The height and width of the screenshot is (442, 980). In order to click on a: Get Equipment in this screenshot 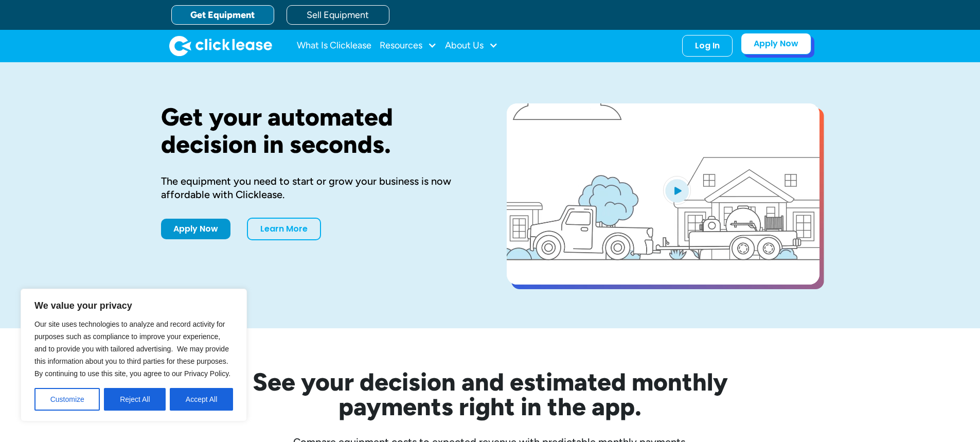, I will do `click(223, 15)`.